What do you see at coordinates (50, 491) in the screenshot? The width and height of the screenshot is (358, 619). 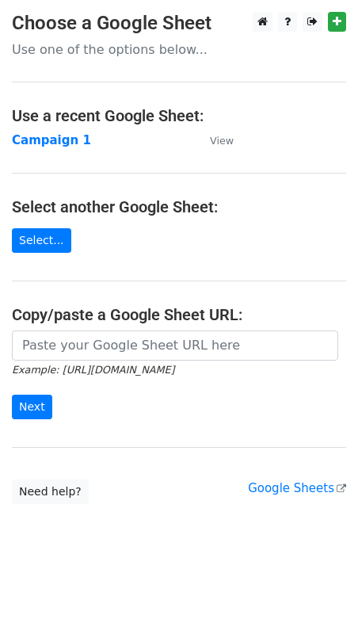 I see `a: Need help?` at bounding box center [50, 491].